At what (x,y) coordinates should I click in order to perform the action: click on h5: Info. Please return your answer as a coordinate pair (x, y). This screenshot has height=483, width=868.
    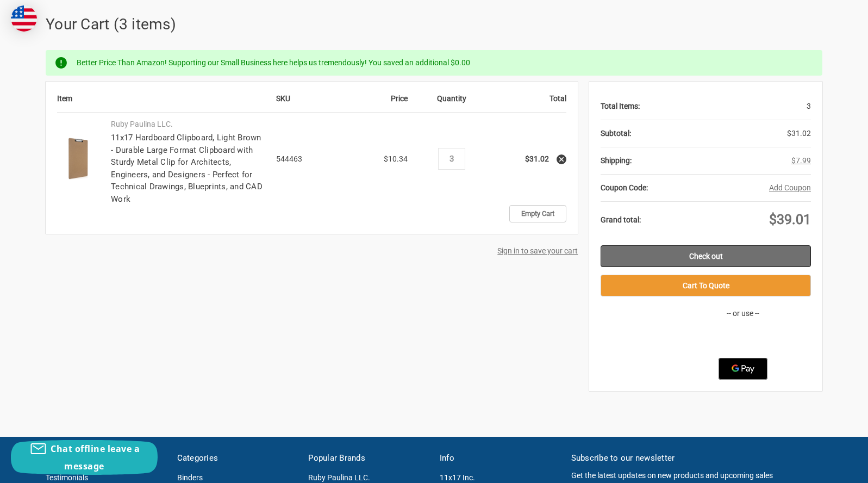
    Looking at the image, I should click on (499, 458).